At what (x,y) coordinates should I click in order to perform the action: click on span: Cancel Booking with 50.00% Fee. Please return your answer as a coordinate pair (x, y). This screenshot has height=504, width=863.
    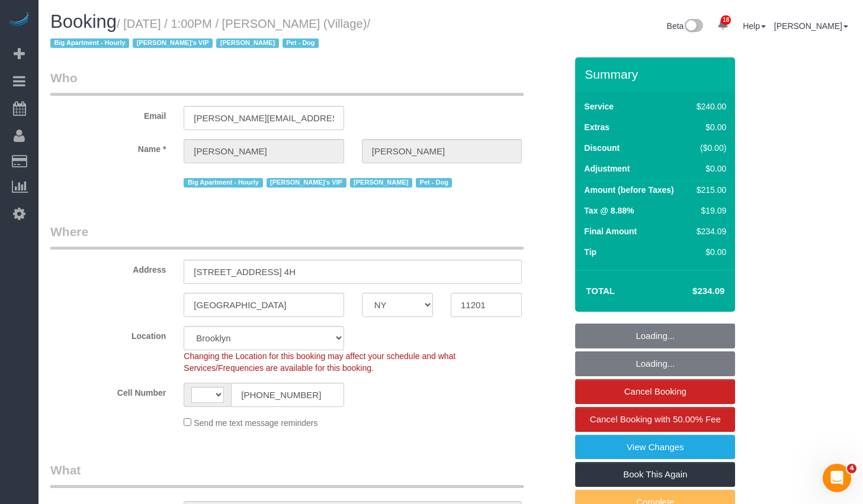
    Looking at the image, I should click on (655, 419).